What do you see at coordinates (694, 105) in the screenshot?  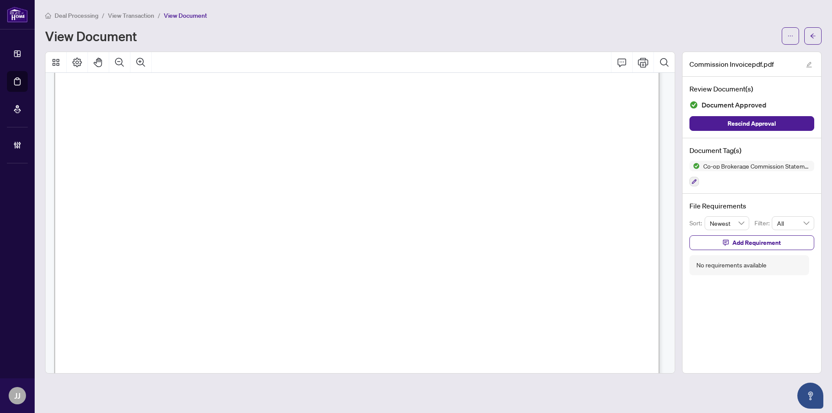 I see `img: Document Status` at bounding box center [694, 105].